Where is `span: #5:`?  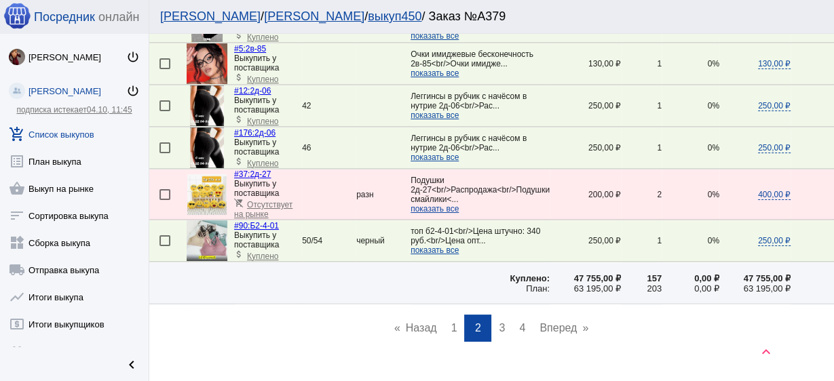 span: #5: is located at coordinates (240, 49).